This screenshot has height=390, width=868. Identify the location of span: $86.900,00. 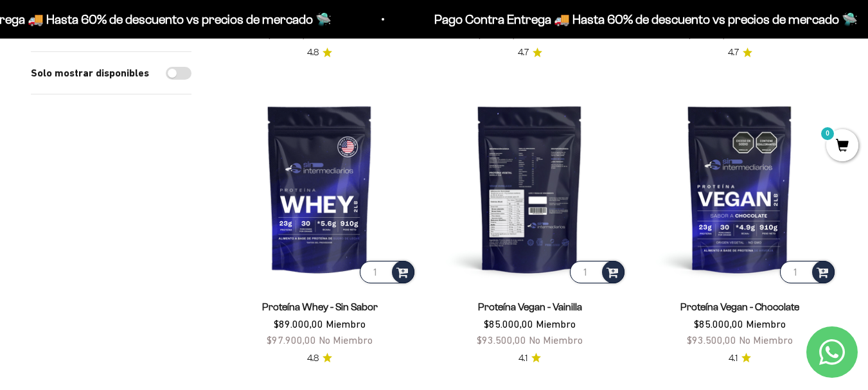
(711, 35).